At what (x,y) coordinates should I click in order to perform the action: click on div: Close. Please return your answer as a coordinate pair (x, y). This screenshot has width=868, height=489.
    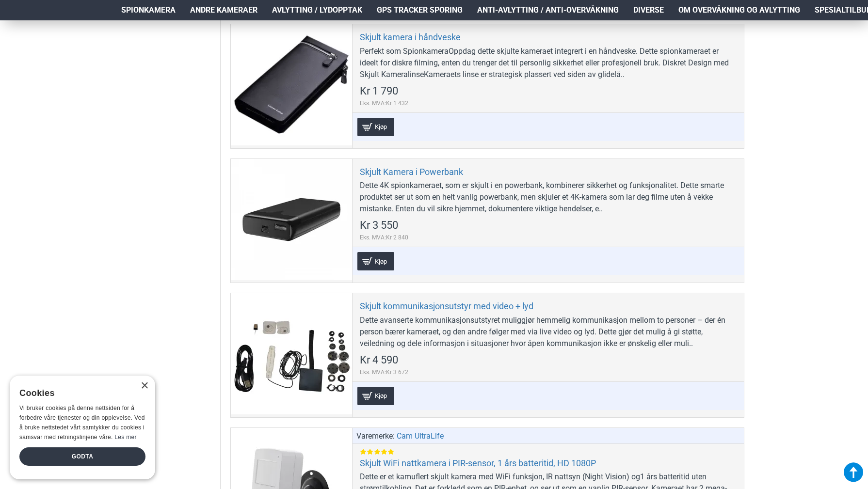
    Looking at the image, I should click on (144, 386).